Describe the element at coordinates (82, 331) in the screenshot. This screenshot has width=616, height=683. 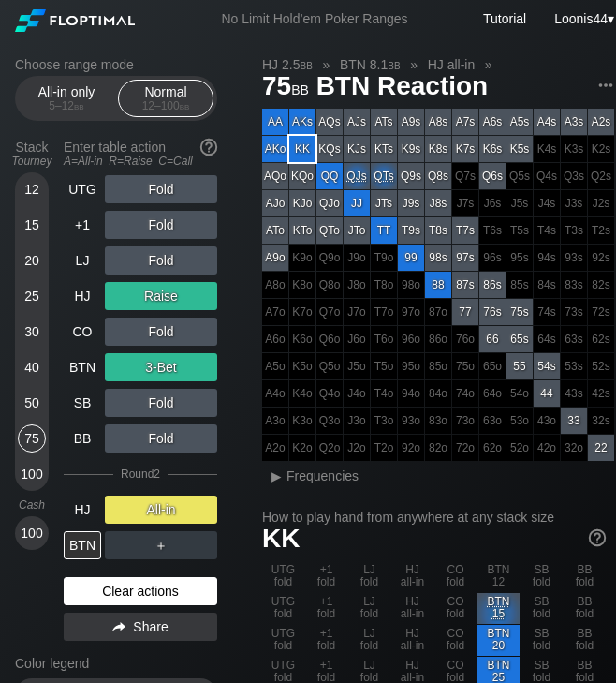
I see `div: CO` at that location.